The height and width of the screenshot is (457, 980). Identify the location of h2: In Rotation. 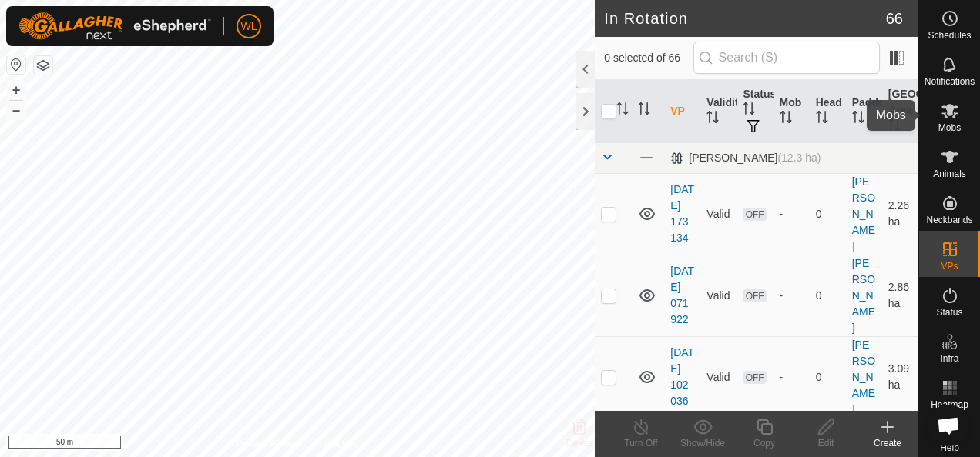
(745, 18).